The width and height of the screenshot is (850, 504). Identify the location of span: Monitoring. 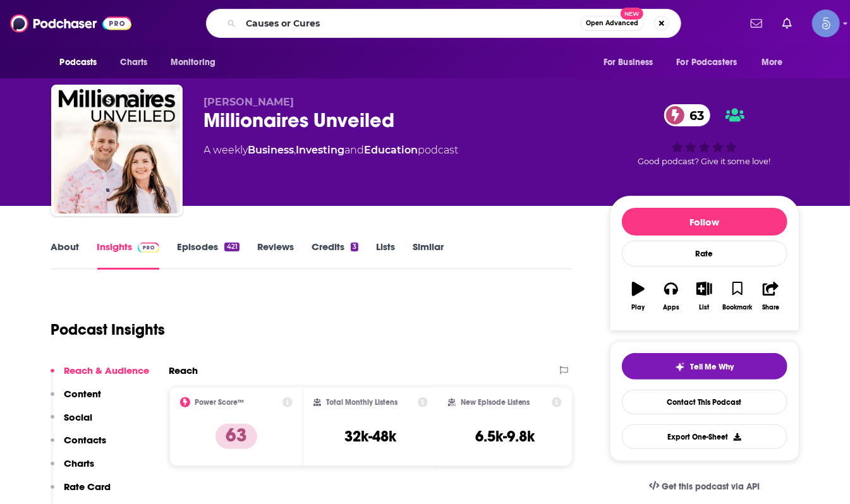
(193, 63).